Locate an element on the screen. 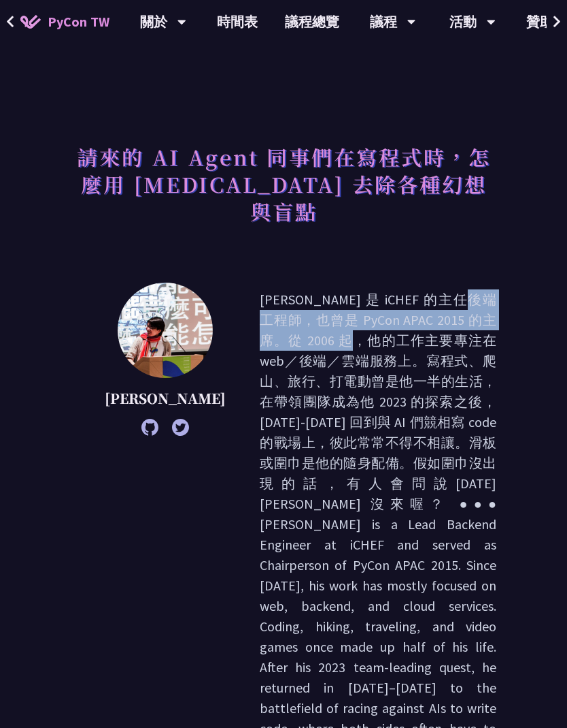 This screenshot has height=728, width=567. img: Keith Yang is located at coordinates (165, 330).